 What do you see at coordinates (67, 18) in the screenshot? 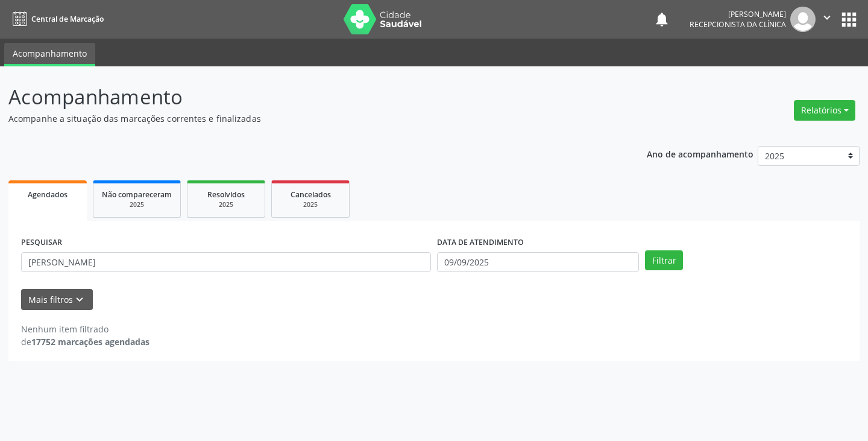
I see `span: Central de Marcação` at bounding box center [67, 18].